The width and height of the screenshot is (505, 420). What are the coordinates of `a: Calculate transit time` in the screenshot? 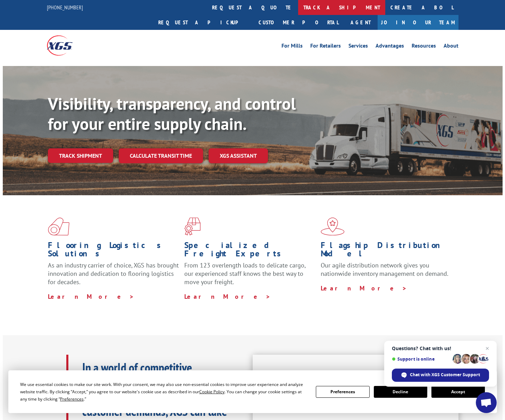 It's located at (161, 156).